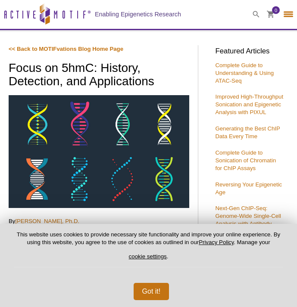  Describe the element at coordinates (248, 132) in the screenshot. I see `a: Generating the Best ChIP Data Every Time` at that location.